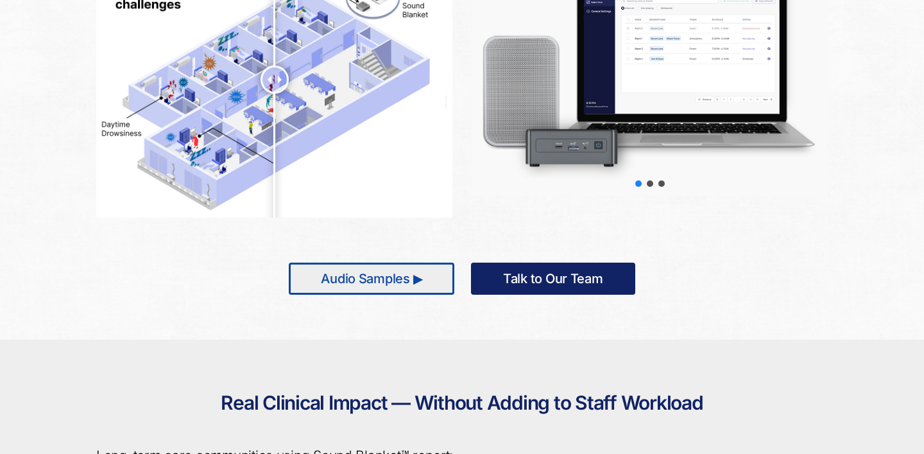 This screenshot has height=454, width=924. Describe the element at coordinates (661, 183) in the screenshot. I see `div: slider-3` at that location.